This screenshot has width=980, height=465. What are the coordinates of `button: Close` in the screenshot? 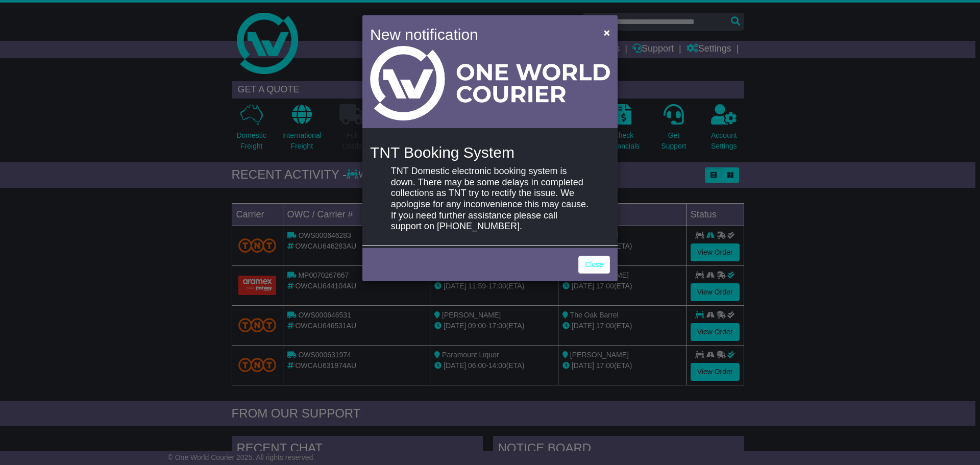 It's located at (607, 32).